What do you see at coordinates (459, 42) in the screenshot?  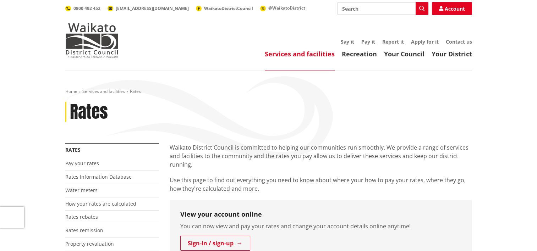 I see `a: Contact us` at bounding box center [459, 42].